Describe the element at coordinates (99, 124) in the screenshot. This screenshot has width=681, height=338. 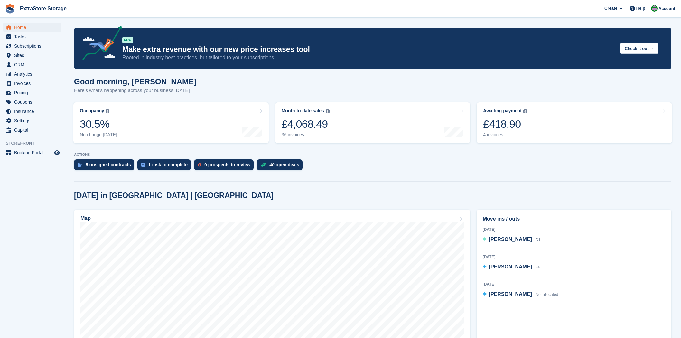
I see `div: 30.5%` at that location.